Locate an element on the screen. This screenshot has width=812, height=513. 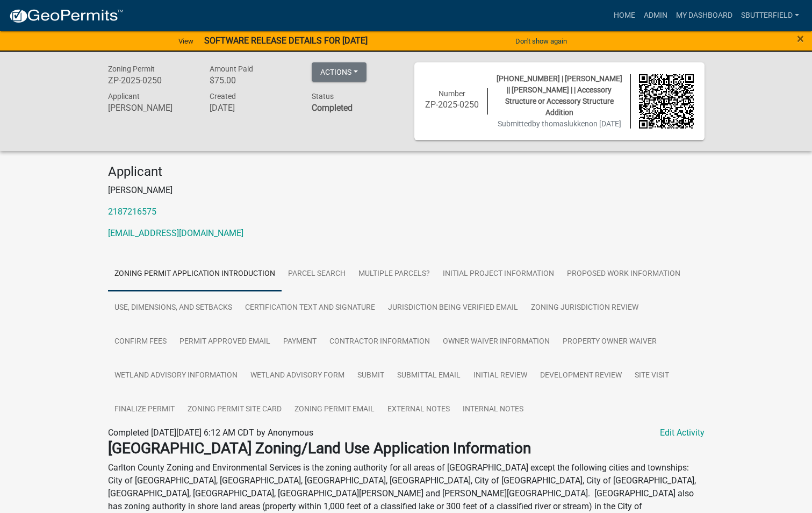
span: Created is located at coordinates (222, 97).